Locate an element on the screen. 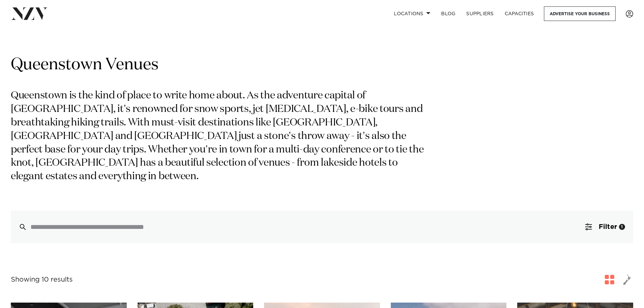 The width and height of the screenshot is (644, 308). span: Filter is located at coordinates (608, 227).